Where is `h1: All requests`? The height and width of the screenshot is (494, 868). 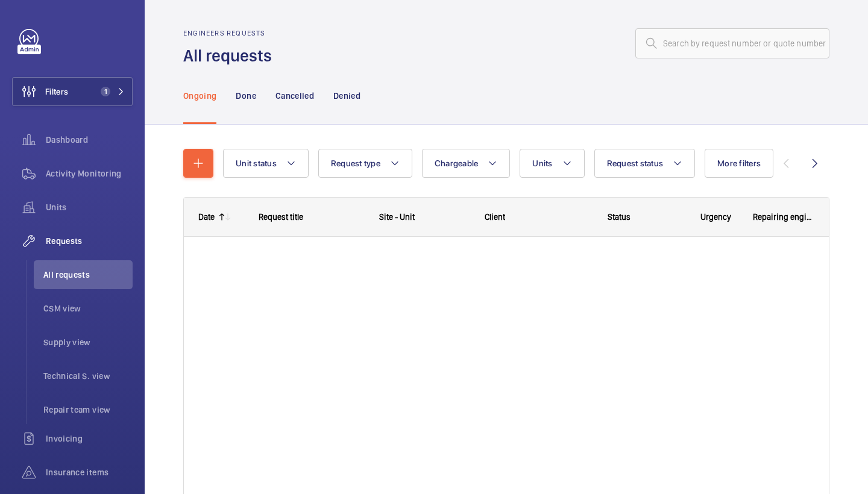 h1: All requests is located at coordinates (230, 55).